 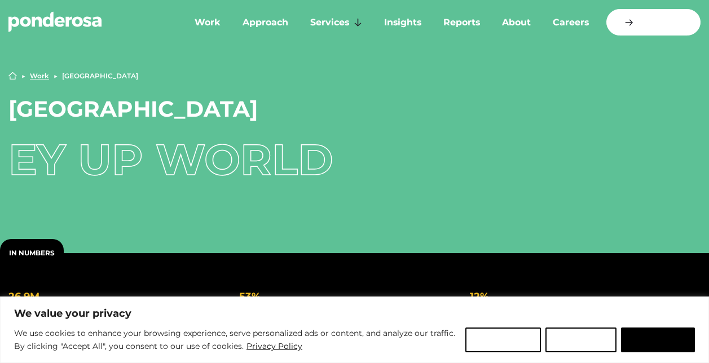 What do you see at coordinates (516, 23) in the screenshot?
I see `a: About` at bounding box center [516, 23].